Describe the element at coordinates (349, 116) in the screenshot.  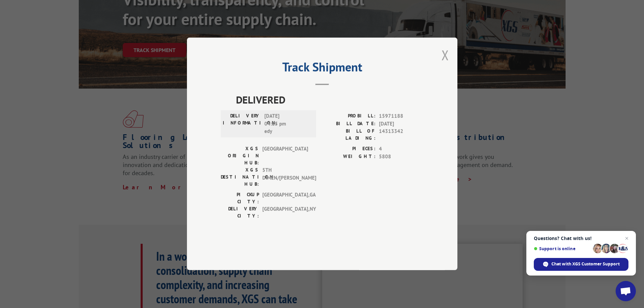
I see `label: PROBILL:` at that location.